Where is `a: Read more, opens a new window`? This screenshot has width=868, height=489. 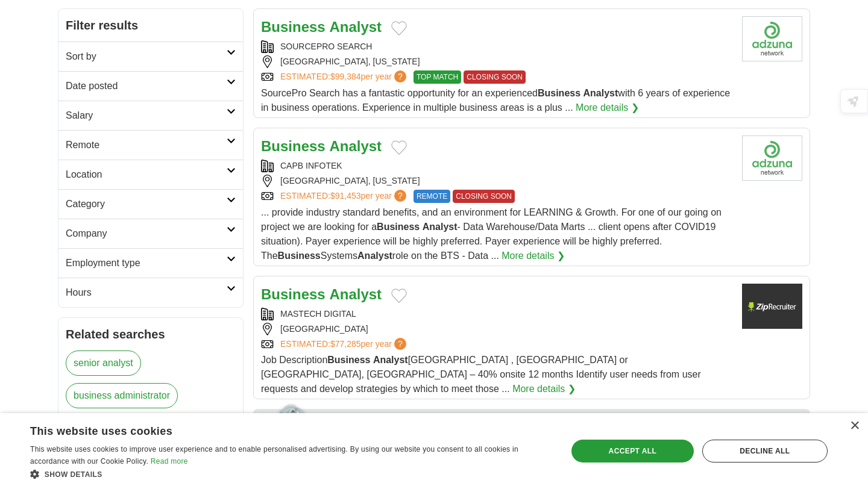 a: Read more, opens a new window is located at coordinates (169, 461).